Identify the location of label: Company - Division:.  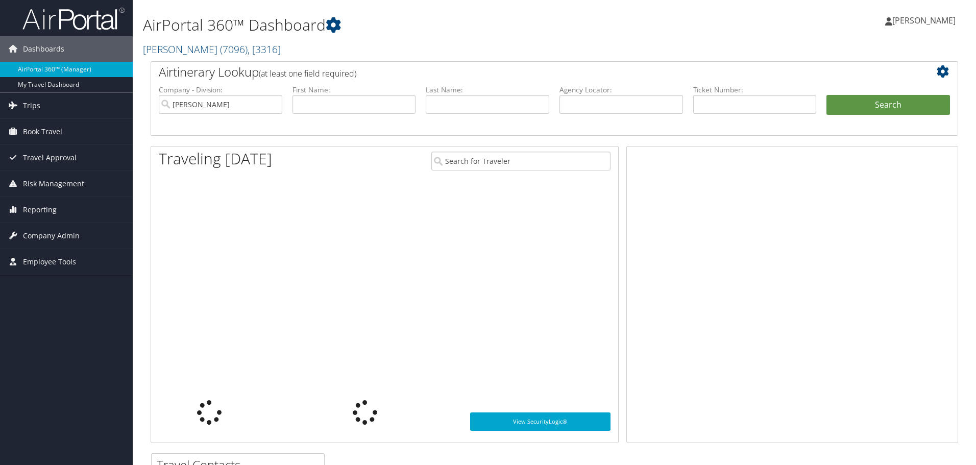
(221, 90).